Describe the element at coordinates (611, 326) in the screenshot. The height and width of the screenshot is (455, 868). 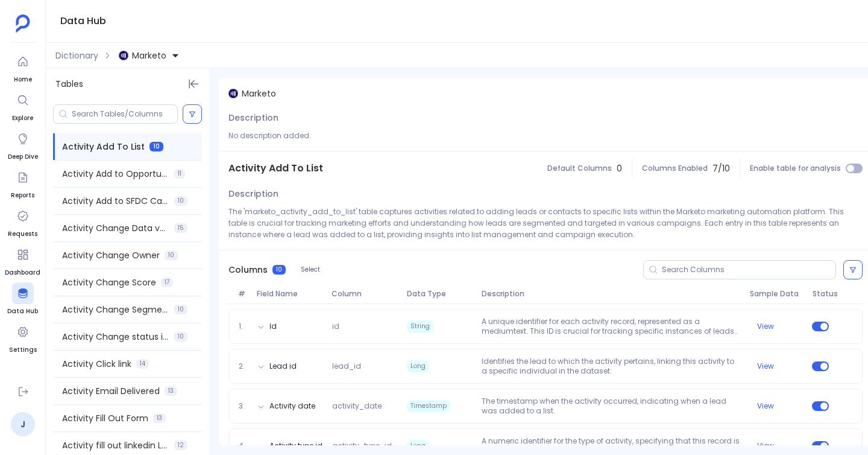
I see `p: A unique identifier for each activity record, represented as a mediumtext. This ID is crucial for...` at that location.